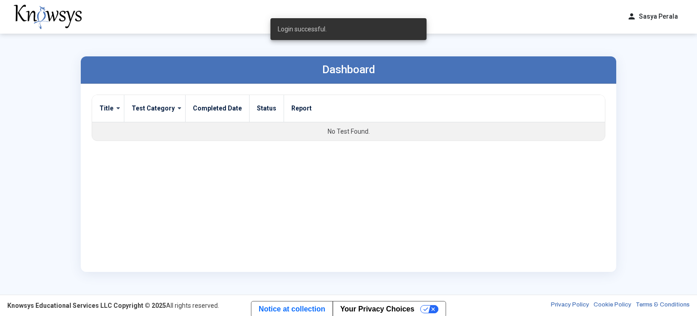  What do you see at coordinates (113, 305) in the screenshot?
I see `div: All rights reserved.` at bounding box center [113, 305].